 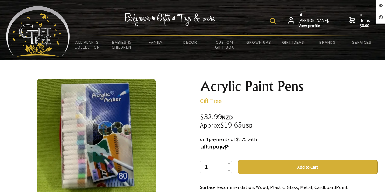 What do you see at coordinates (308, 167) in the screenshot?
I see `button: Add to Cart` at bounding box center [308, 167].